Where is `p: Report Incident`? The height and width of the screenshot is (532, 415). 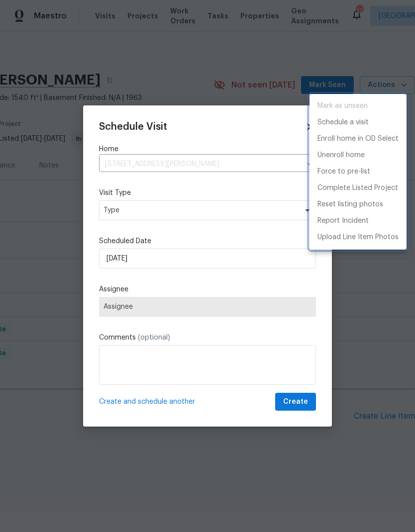
p: Report Incident is located at coordinates (343, 221).